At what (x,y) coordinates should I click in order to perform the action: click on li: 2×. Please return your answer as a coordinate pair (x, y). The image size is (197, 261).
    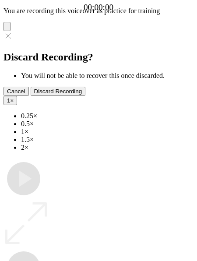
    Looking at the image, I should click on (107, 147).